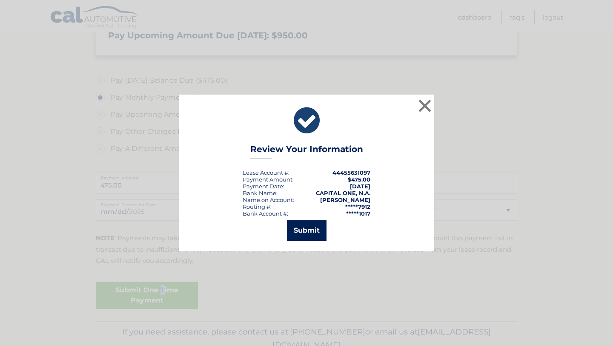  Describe the element at coordinates (268, 179) in the screenshot. I see `div: Payment Amount:` at that location.